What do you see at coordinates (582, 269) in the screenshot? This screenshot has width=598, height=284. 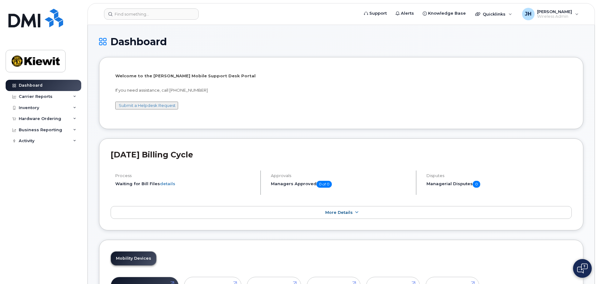 I see `img: Open chat` at bounding box center [582, 269].